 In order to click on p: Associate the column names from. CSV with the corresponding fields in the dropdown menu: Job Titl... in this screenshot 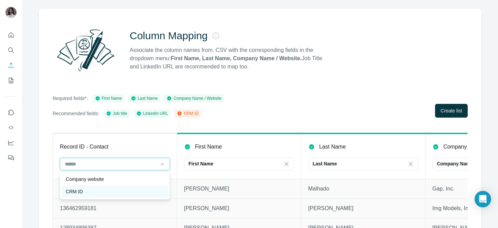, I will do `click(229, 58)`.